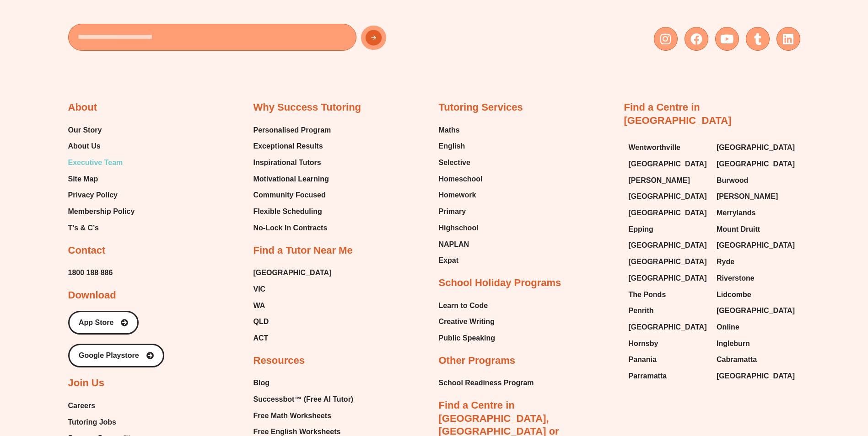 Image resolution: width=868 pixels, height=436 pixels. I want to click on a: T’s & C’s, so click(102, 228).